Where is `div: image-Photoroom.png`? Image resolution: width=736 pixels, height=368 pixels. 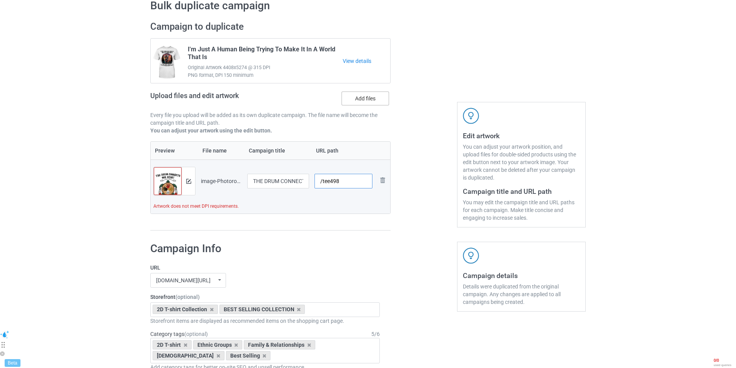
div: image-Photoroom.png is located at coordinates (221, 181).